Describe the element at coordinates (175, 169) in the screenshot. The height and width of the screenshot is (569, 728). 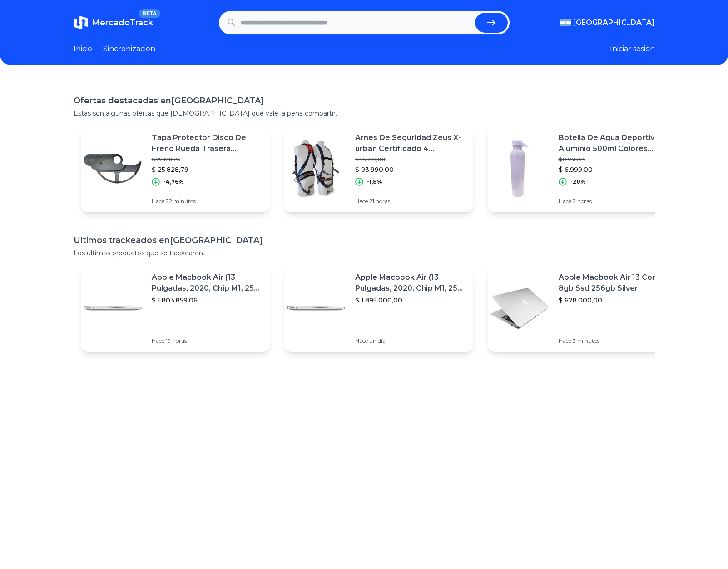
I see `a: Featured imageTapa Protector Disco De Freno Rueda Trasera Monopatín Xiaomi$ 27.120,23$ 25.828,79-...` at that location.